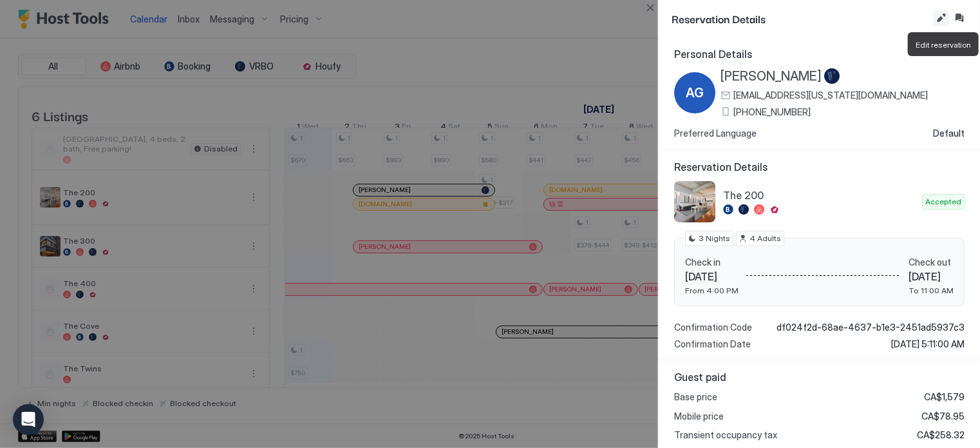  What do you see at coordinates (943, 416) in the screenshot?
I see `span: CA$78.95` at bounding box center [943, 416].